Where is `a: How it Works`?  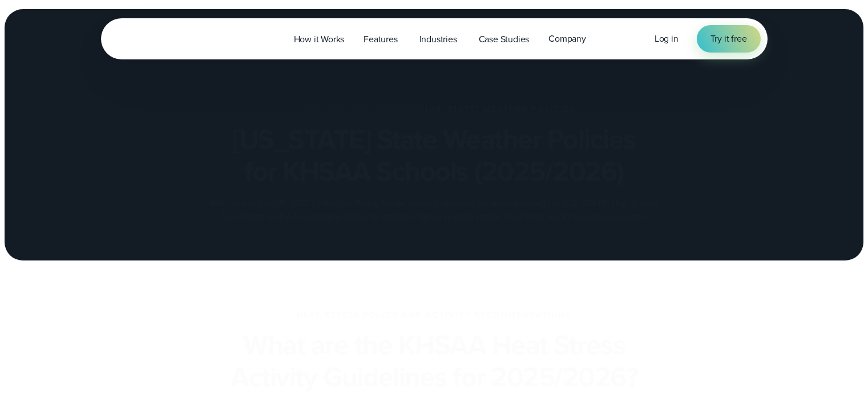 a: How it Works is located at coordinates (319, 39).